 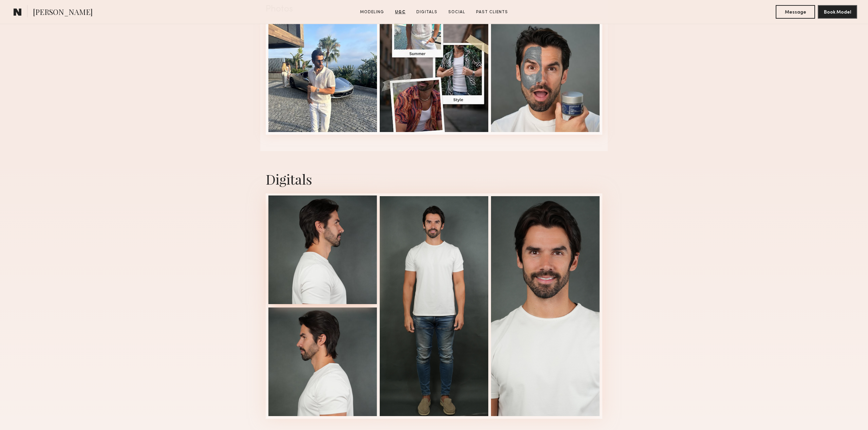 I want to click on a: Book Model, so click(x=838, y=11).